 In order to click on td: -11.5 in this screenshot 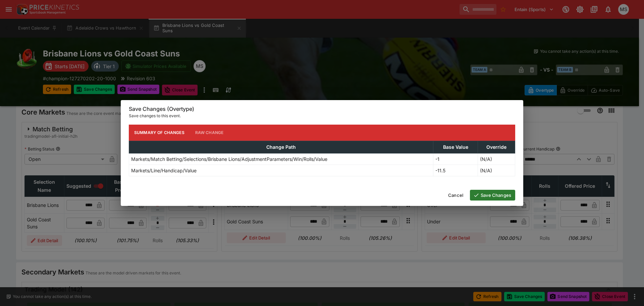, I will do `click(455, 170)`.